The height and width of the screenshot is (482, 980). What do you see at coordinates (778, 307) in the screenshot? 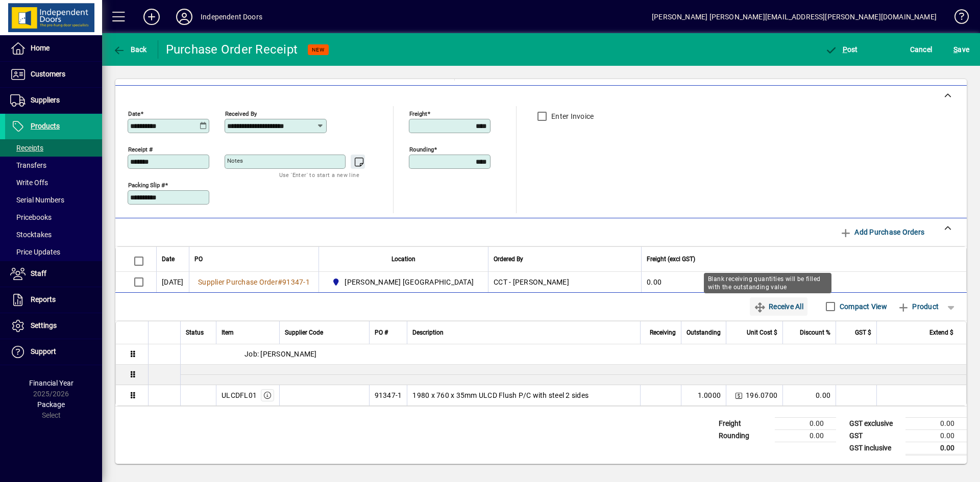
I see `button: Receive All` at bounding box center [778, 307].